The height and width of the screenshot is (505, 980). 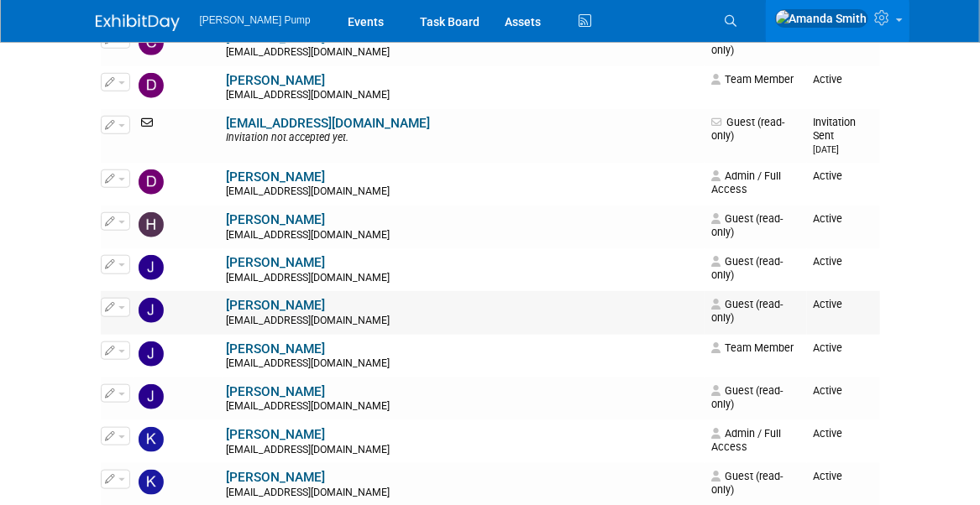 What do you see at coordinates (151, 311) in the screenshot?
I see `img: James Copeland` at bounding box center [151, 311].